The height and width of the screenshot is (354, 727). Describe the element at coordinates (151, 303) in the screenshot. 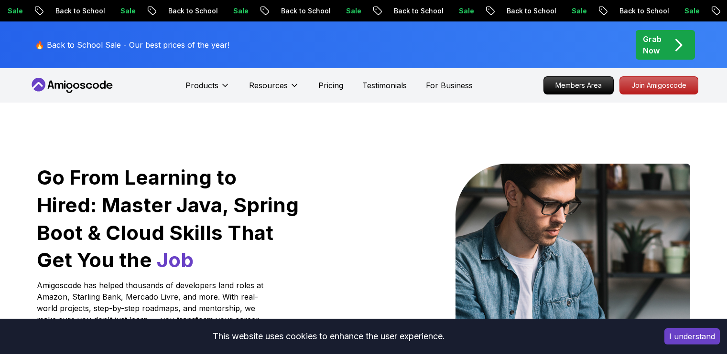

I see `p: Amigoscode has helped thousands of developers land roles at Amazon, Starling Bank, Mercado Livre,...` at that location.